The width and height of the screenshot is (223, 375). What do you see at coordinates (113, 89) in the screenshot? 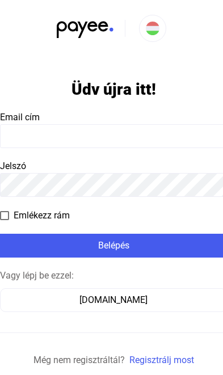
I see `h1: Üdv újra itt!` at bounding box center [113, 89].